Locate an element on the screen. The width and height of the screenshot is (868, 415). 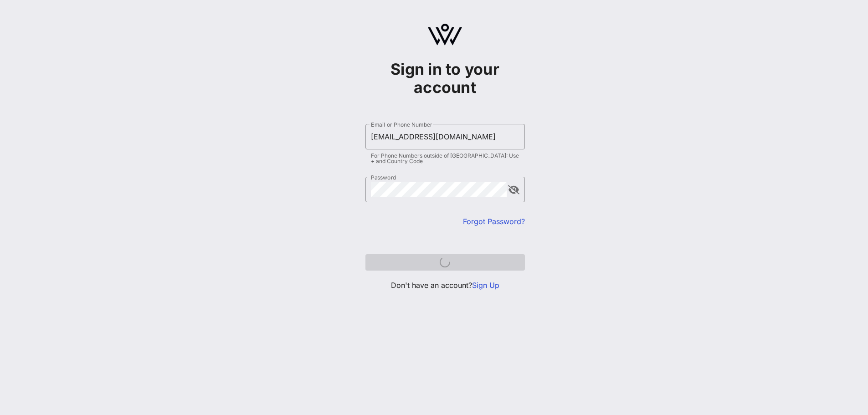
img: logo.svg is located at coordinates (445, 35).